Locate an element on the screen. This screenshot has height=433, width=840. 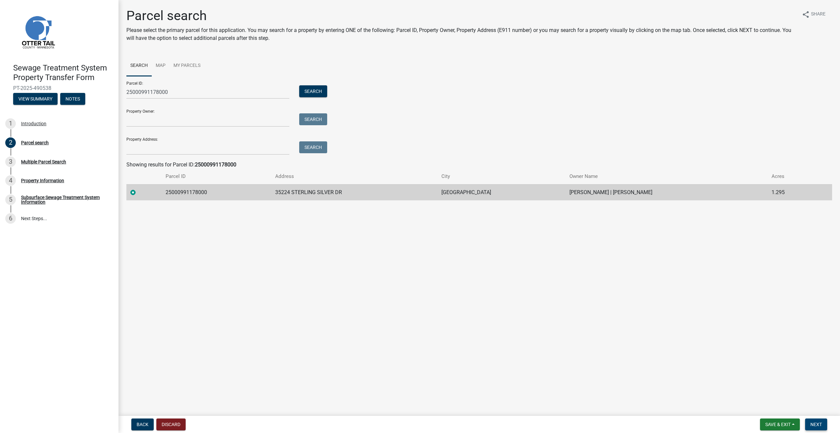
strong: 25000991178000 is located at coordinates (216, 164).